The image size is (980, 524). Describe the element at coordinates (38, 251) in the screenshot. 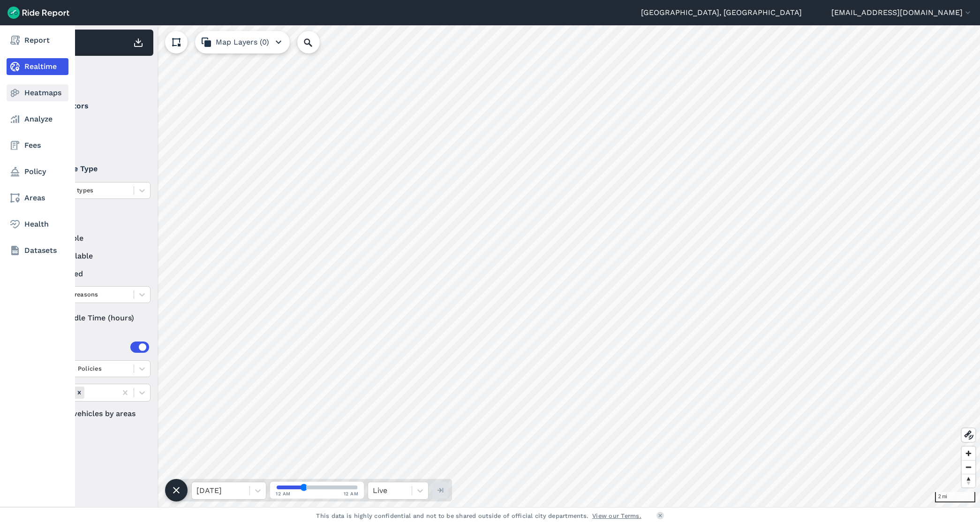

I see `a: Datasets` at that location.